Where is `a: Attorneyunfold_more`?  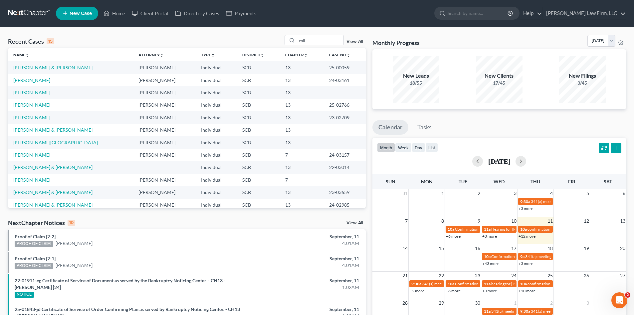 a: Attorneyunfold_more is located at coordinates (151, 55).